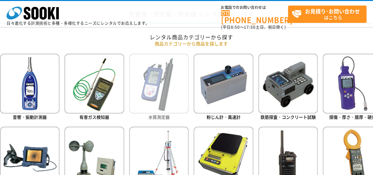  Describe the element at coordinates (288, 83) in the screenshot. I see `img: 鉄筋探査・コンクリート試験` at that location.